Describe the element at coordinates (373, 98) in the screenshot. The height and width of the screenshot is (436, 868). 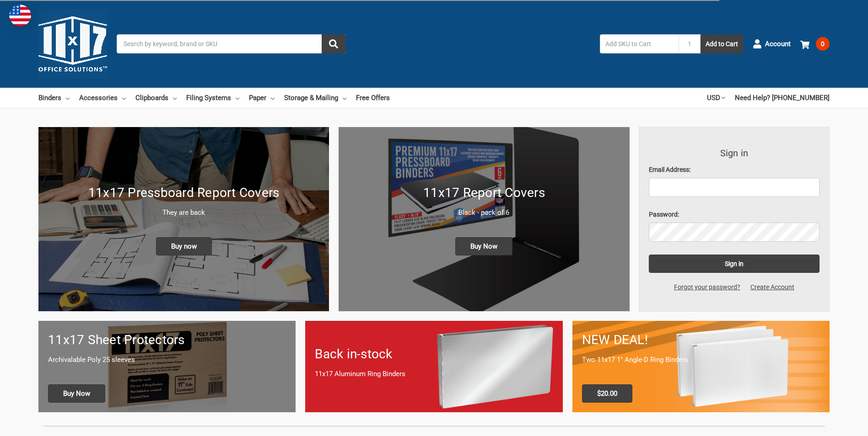
I see `a: Free Offers` at that location.